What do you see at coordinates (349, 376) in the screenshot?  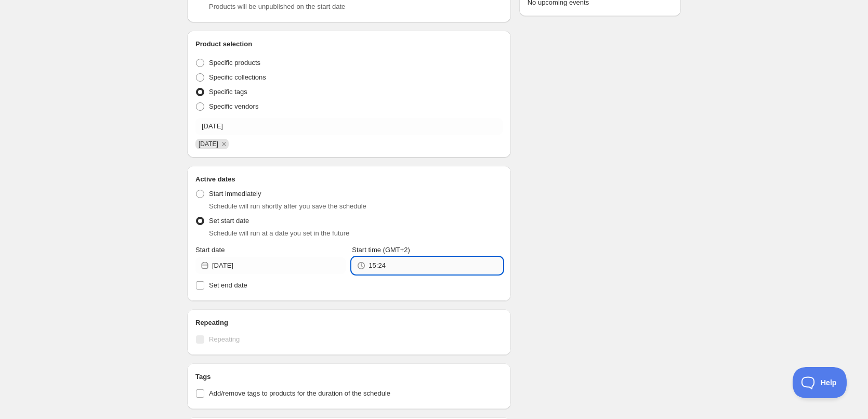 I see `h2: Tags` at bounding box center [349, 376].